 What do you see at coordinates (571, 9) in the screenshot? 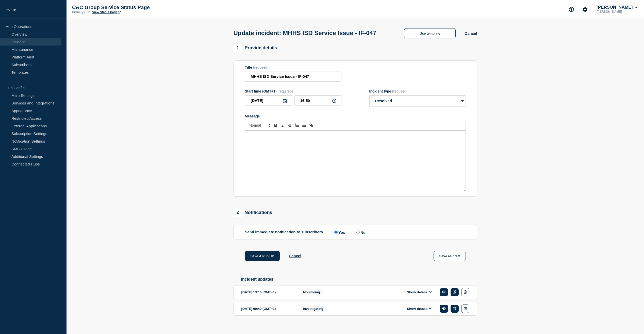
I see `button: Support` at bounding box center [571, 9].